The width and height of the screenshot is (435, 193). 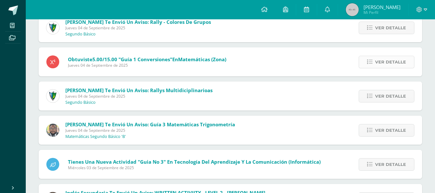 What do you see at coordinates (53, 130) in the screenshot?
I see `img: 712781701cd376c1a616437b5c60ae46.png` at bounding box center [53, 130].